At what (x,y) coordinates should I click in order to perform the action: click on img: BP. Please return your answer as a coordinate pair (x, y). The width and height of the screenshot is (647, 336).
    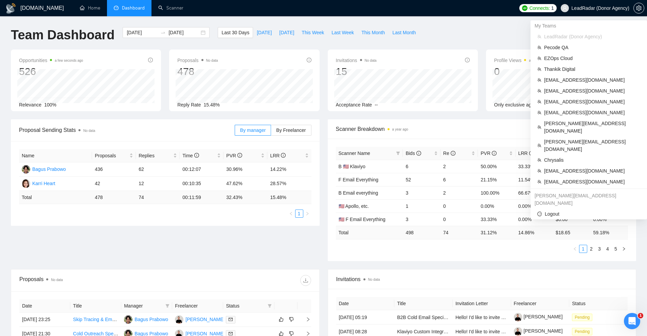
    Looking at the image, I should click on (128, 320).